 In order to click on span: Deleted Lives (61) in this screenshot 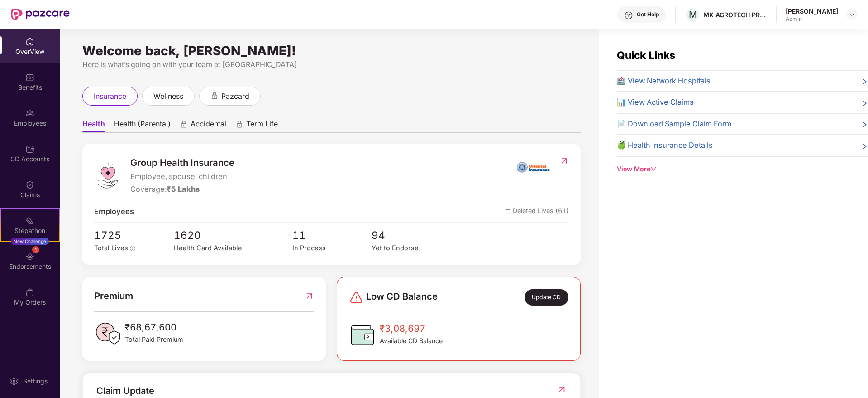, I will do `click(537, 211)`.